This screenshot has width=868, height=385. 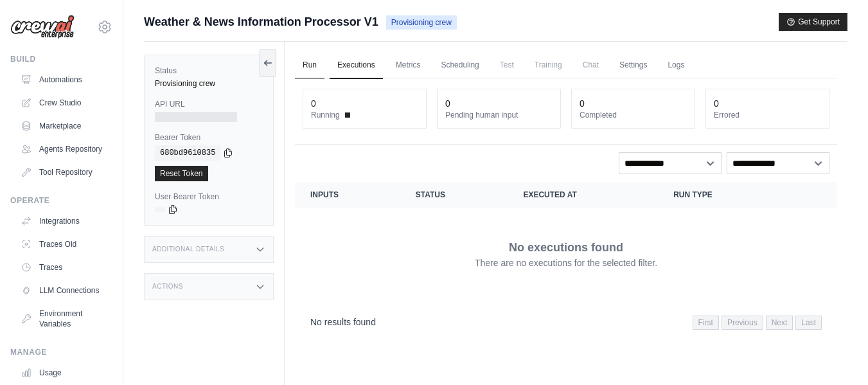 What do you see at coordinates (348, 195) in the screenshot?
I see `th: Inputs` at bounding box center [348, 195].